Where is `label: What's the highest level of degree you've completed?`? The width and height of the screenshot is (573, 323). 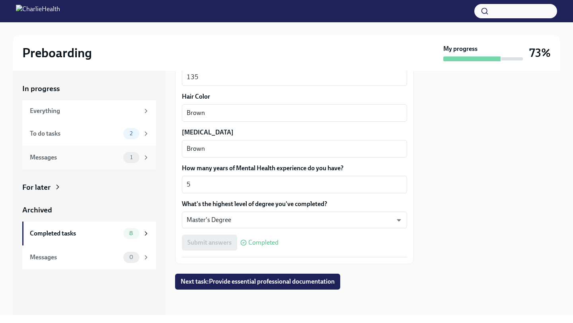
label: What's the highest level of degree you've completed? is located at coordinates (294, 204).